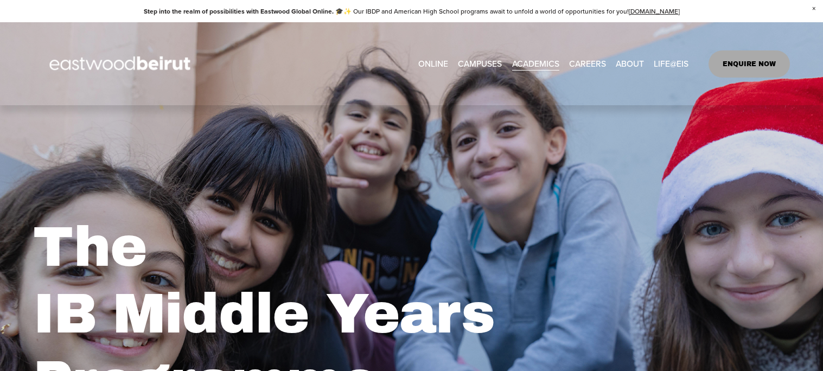 The width and height of the screenshot is (823, 371). What do you see at coordinates (630, 63) in the screenshot?
I see `span: ABOUT` at bounding box center [630, 63].